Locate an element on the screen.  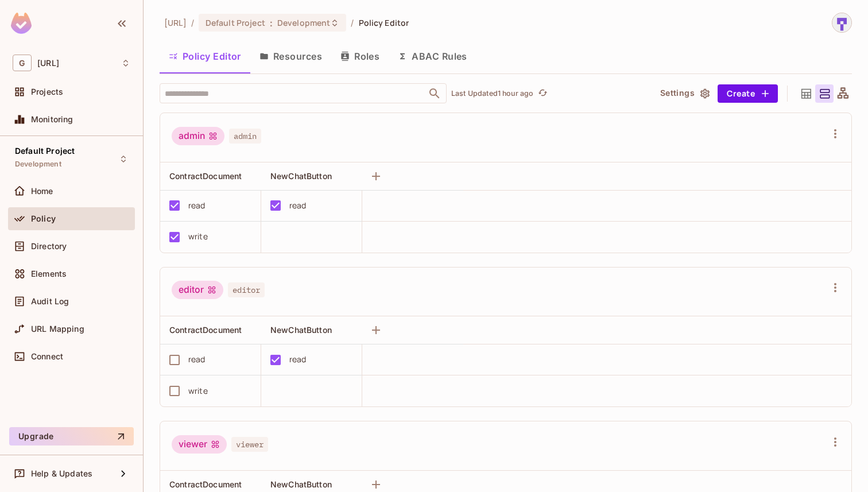
img: sharmila@genworx.ai is located at coordinates (842, 22).